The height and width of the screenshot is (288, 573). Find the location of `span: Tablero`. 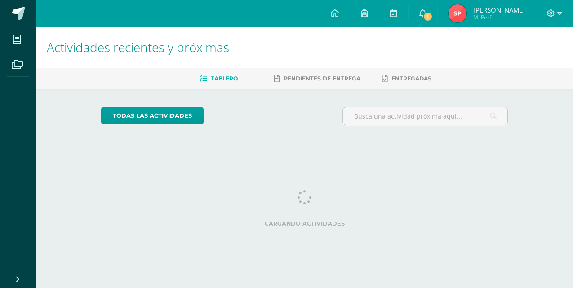

span: Tablero is located at coordinates (224, 78).